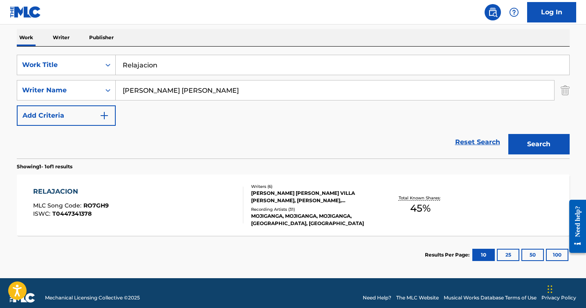 Image resolution: width=586 pixels, height=308 pixels. I want to click on a: Need Help?, so click(377, 298).